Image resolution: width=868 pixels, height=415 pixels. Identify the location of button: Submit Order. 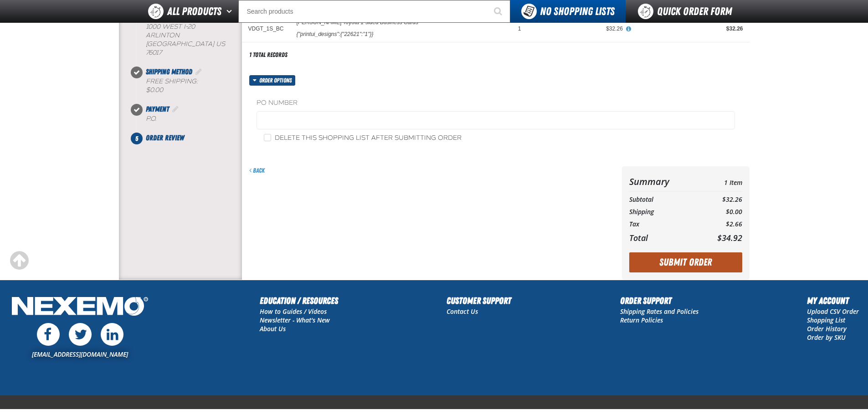
(686, 262).